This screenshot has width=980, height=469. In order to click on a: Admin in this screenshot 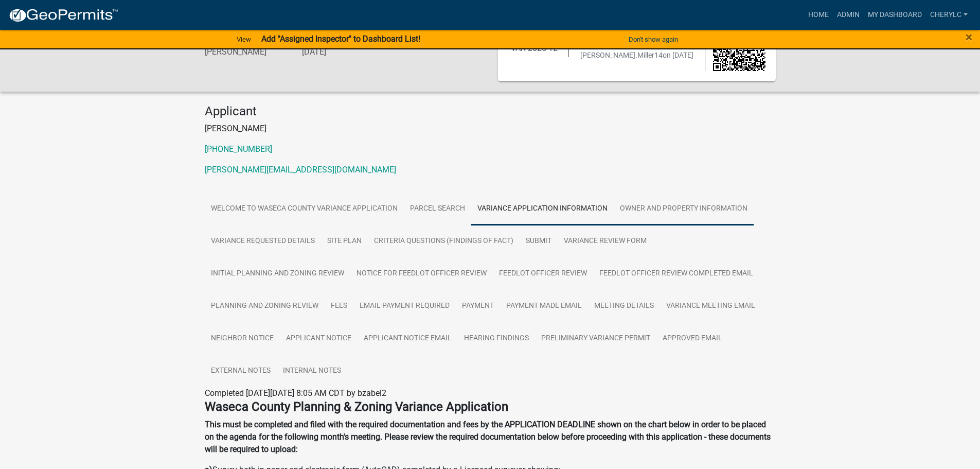, I will do `click(849, 15)`.